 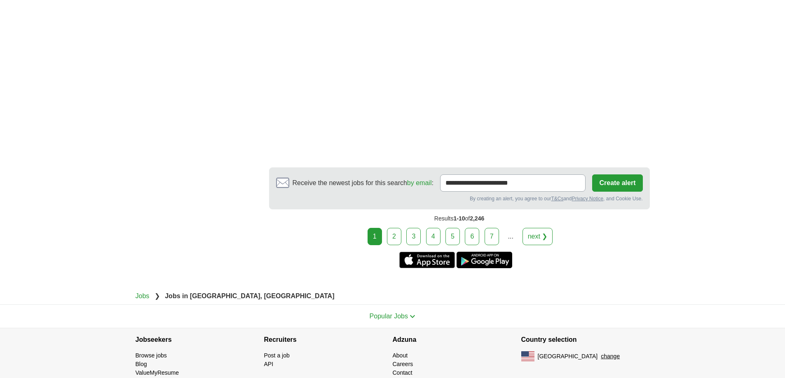 I want to click on a: Blog, so click(x=141, y=364).